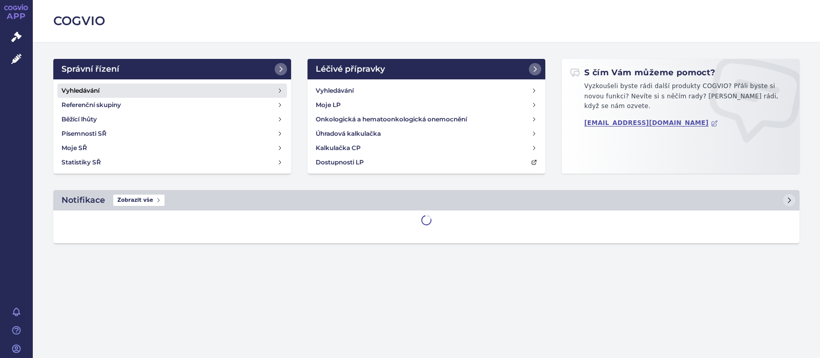 Image resolution: width=820 pixels, height=358 pixels. What do you see at coordinates (427, 200) in the screenshot?
I see `a: NotifikaceZobrazit vše` at bounding box center [427, 200].